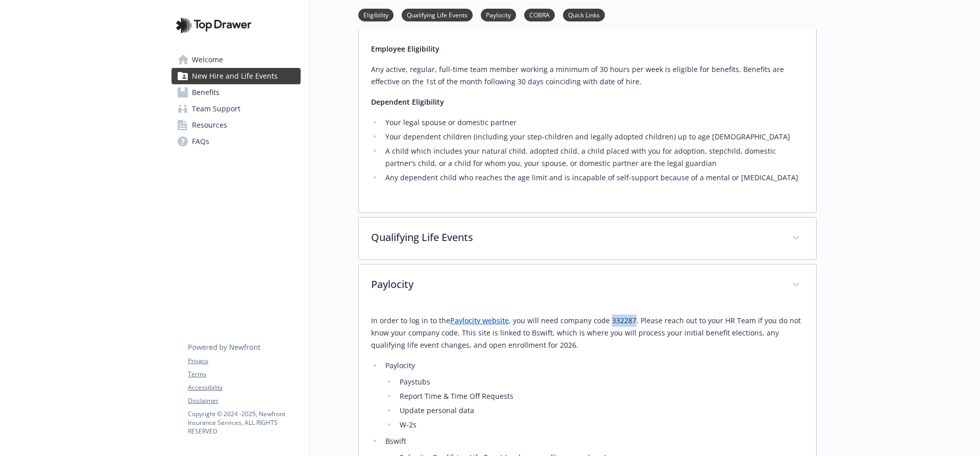 The image size is (980, 456). Describe the element at coordinates (437, 14) in the screenshot. I see `a: Qualifying Life Events` at that location.